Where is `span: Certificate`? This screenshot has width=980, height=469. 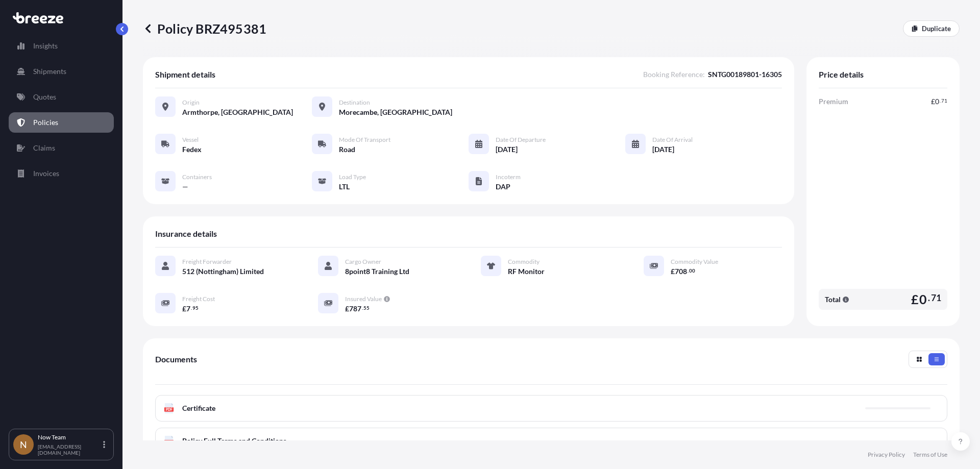 span: Certificate is located at coordinates (199, 408).